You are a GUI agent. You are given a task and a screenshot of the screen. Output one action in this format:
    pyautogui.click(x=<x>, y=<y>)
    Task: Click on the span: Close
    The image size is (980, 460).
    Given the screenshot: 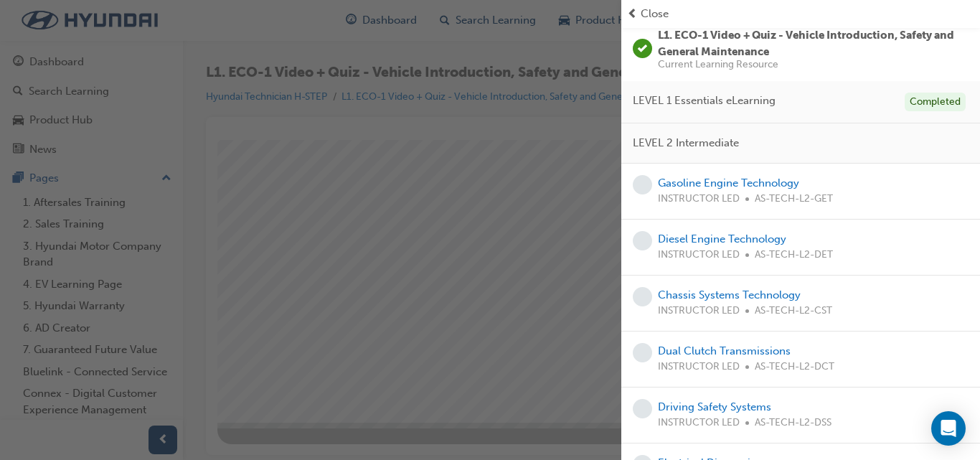 What is the action you would take?
    pyautogui.click(x=654, y=14)
    